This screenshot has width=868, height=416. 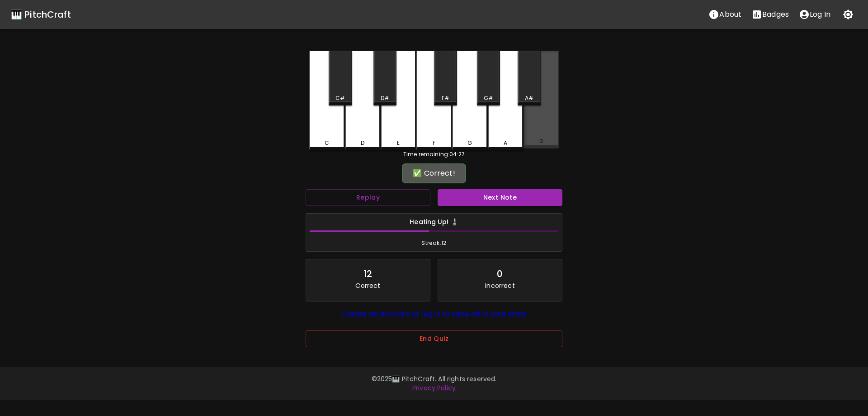 I want to click on div: F#, so click(x=446, y=98).